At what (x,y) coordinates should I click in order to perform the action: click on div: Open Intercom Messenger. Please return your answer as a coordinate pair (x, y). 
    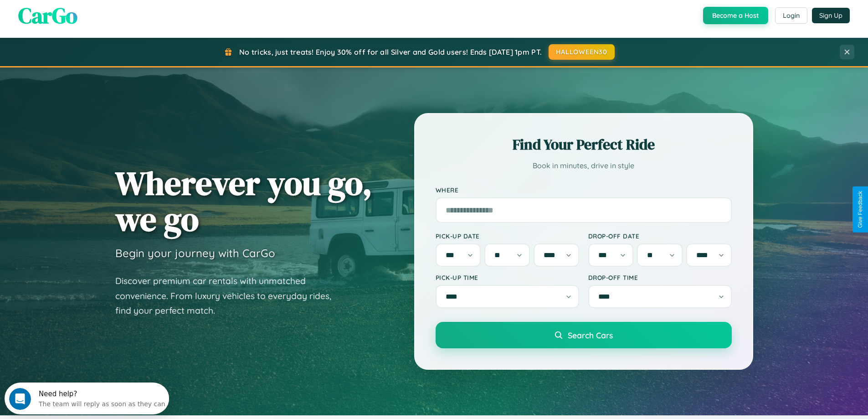
    Looking at the image, I should click on (86, 16).